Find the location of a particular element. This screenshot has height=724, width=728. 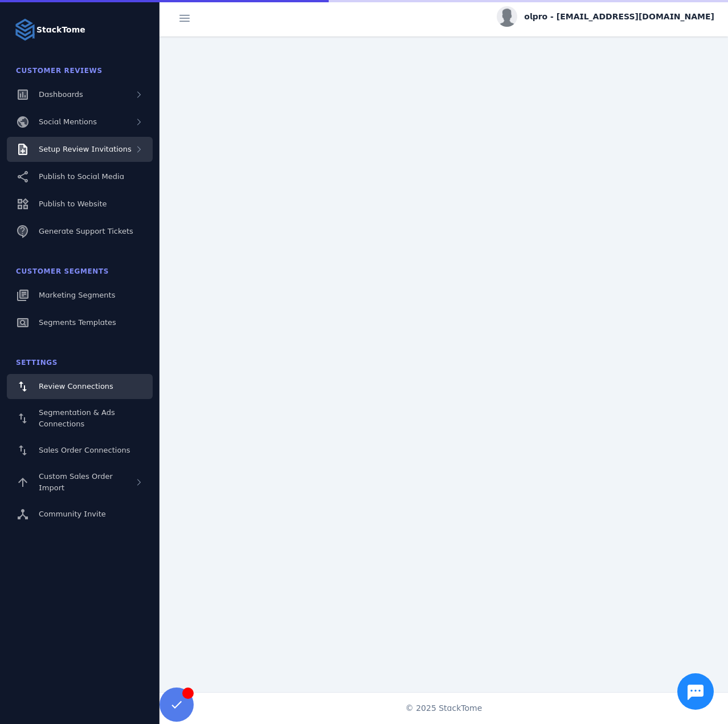

span: Settings is located at coordinates (36, 362).